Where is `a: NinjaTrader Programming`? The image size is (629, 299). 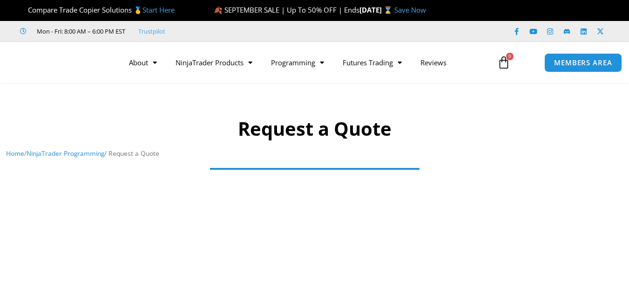
a: NinjaTrader Programming is located at coordinates (65, 153).